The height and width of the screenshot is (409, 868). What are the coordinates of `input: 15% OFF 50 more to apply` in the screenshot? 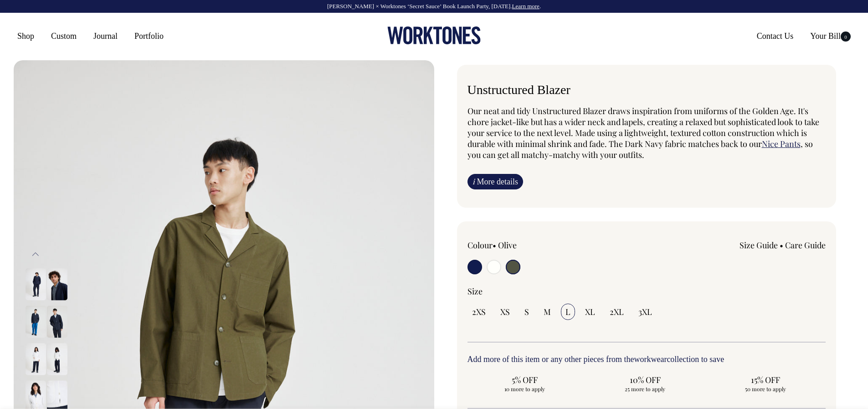 It's located at (766, 383).